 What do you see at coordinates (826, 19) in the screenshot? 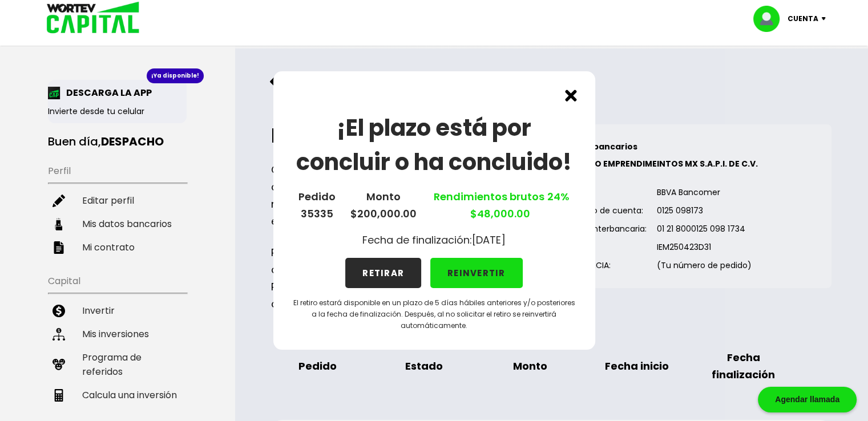
I see `img: icon-down` at bounding box center [826, 19].